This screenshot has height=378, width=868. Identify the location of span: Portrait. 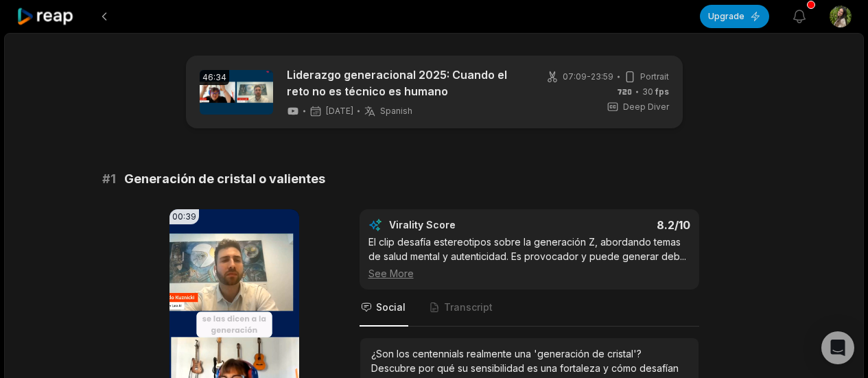
(655, 77).